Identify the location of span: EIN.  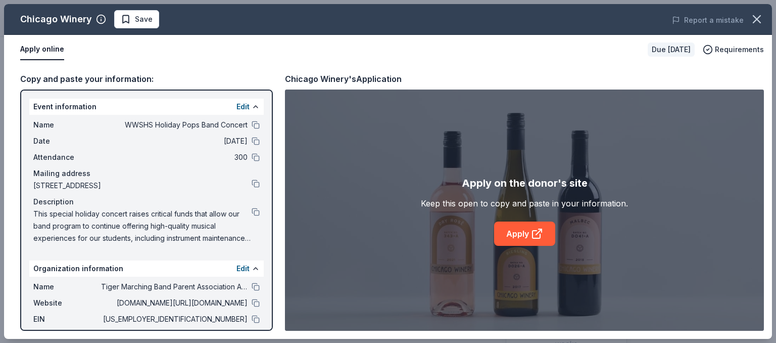
(67, 319).